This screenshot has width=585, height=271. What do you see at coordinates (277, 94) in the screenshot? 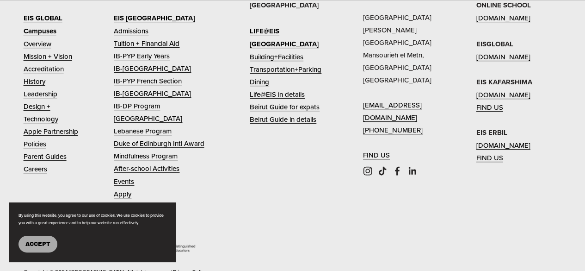
I see `a: Life@EIS in details` at bounding box center [277, 94].